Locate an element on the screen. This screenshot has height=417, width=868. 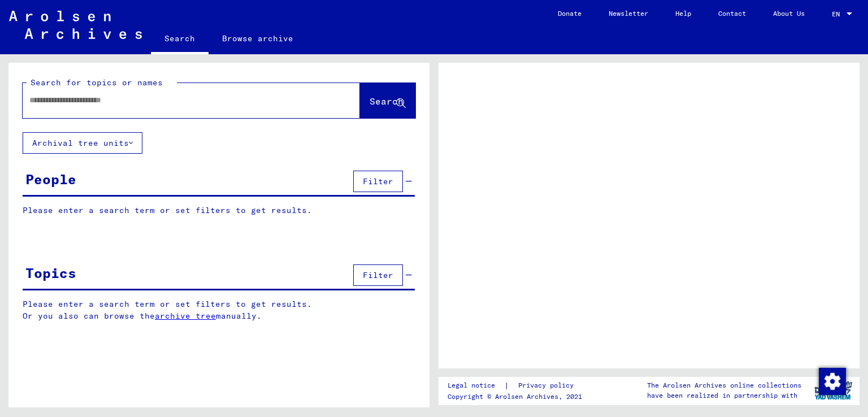
a: archive tree is located at coordinates (185, 316).